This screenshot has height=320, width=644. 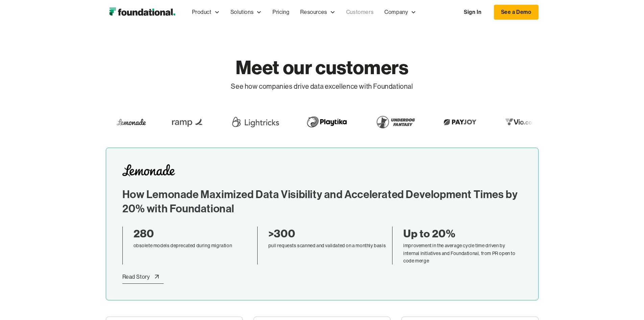 I want to click on a: Pricing, so click(x=281, y=12).